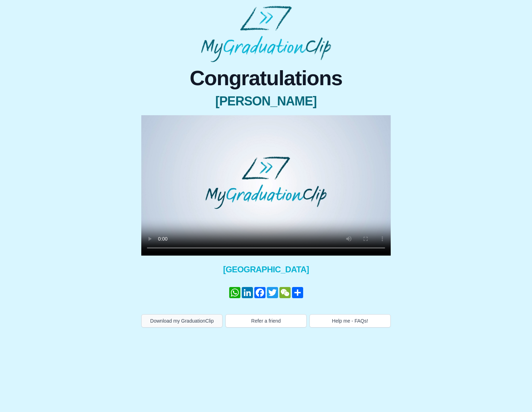 This screenshot has width=532, height=412. I want to click on button: Download my GraduationClip, so click(182, 321).